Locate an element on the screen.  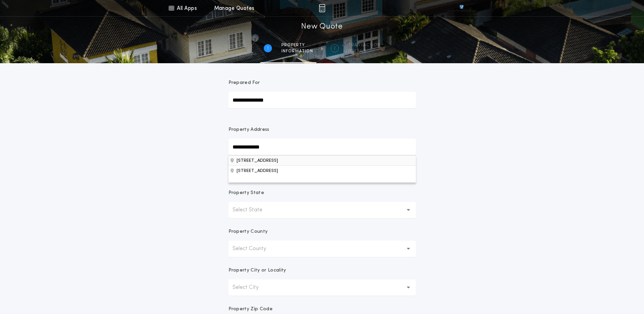
h2: 2 is located at coordinates (334, 48).